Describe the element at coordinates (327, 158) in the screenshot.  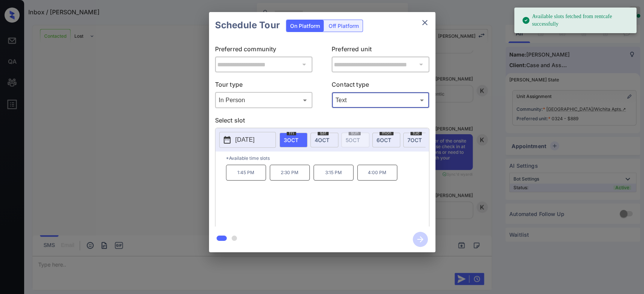
I see `p: *Available time slots` at that location.